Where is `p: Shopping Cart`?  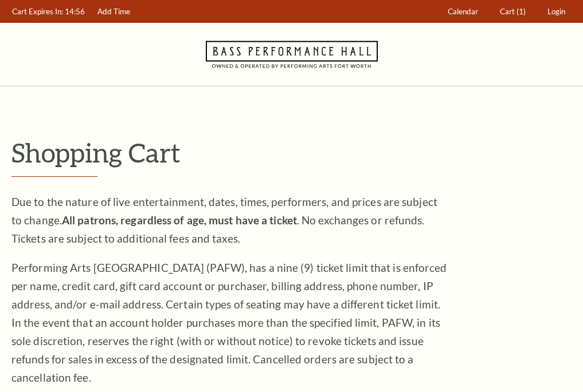 p: Shopping Cart is located at coordinates (291, 152).